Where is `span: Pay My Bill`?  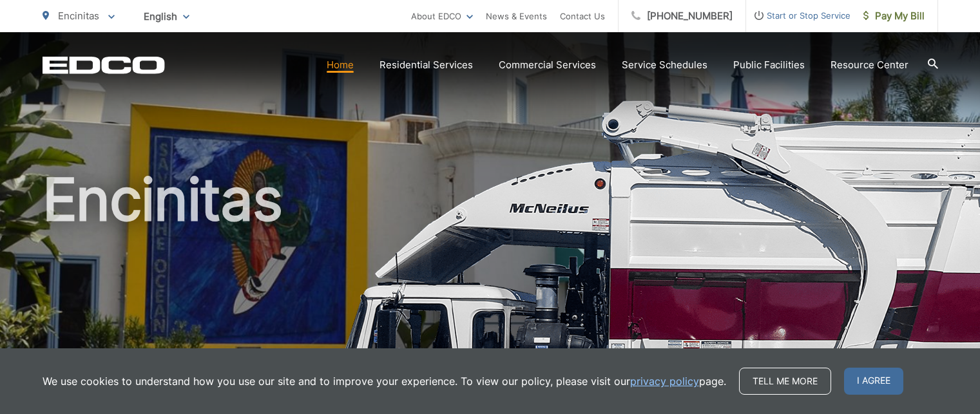 span: Pay My Bill is located at coordinates (893, 16).